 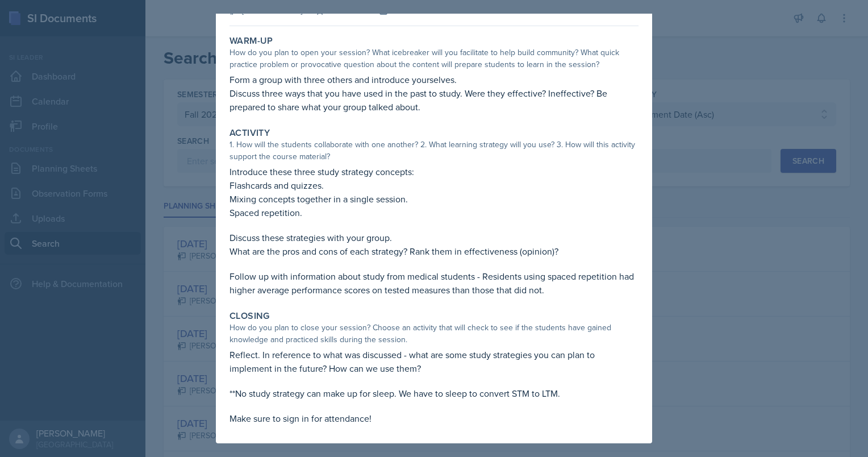 What do you see at coordinates (249, 316) in the screenshot?
I see `label: Closing` at bounding box center [249, 316].